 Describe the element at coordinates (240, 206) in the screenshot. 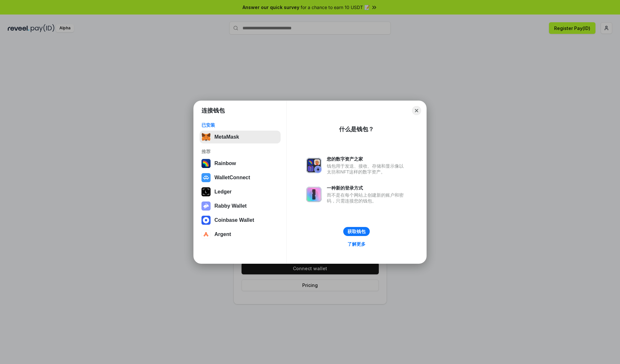

I see `button: Rabby Wallet` at that location.